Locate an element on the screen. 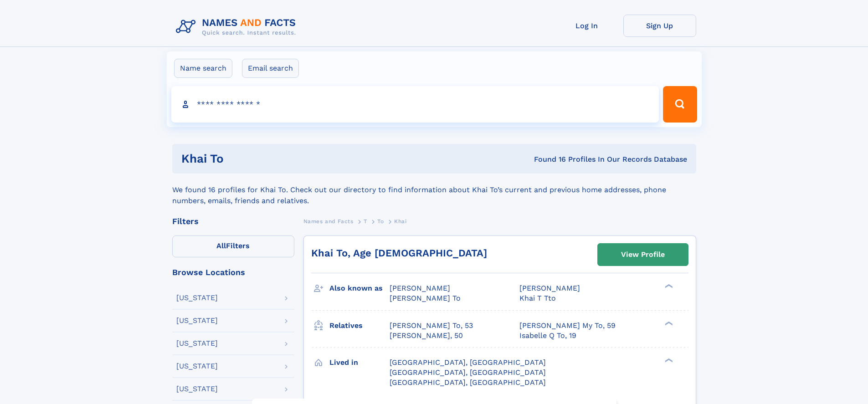  div: Found 16 Profiles In Our Records Database is located at coordinates (533, 159).